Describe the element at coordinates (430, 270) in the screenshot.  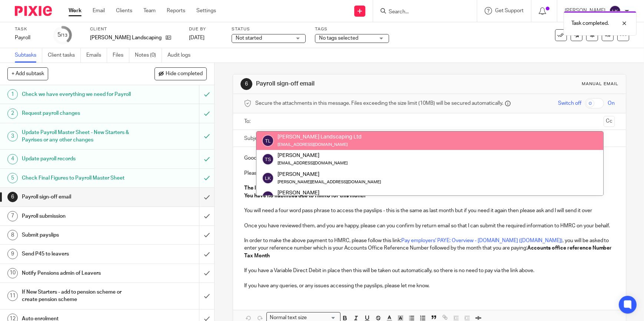
I see `p: If you have a Variable Direct Debit in place then this will be taken out automatically, so there ...` at that location.